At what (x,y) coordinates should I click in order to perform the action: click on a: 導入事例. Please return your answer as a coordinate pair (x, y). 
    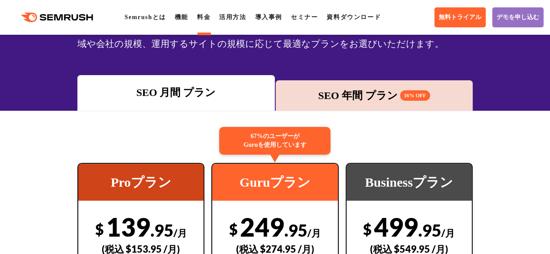
    Looking at the image, I should click on (268, 17).